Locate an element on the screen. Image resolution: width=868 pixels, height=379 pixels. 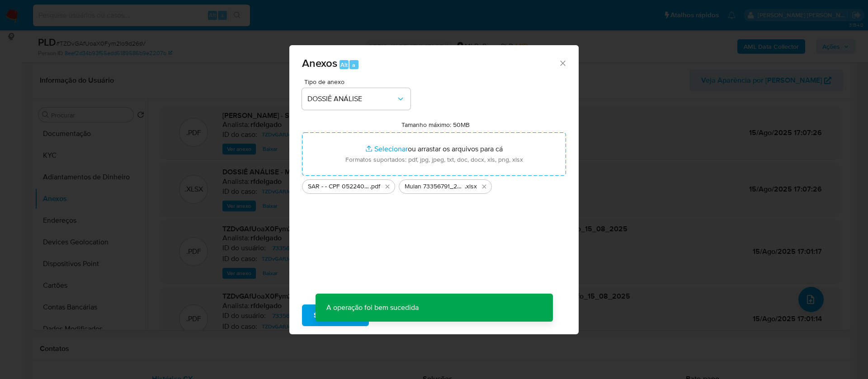
p: A operação foi bem sucedida is located at coordinates (373, 307).